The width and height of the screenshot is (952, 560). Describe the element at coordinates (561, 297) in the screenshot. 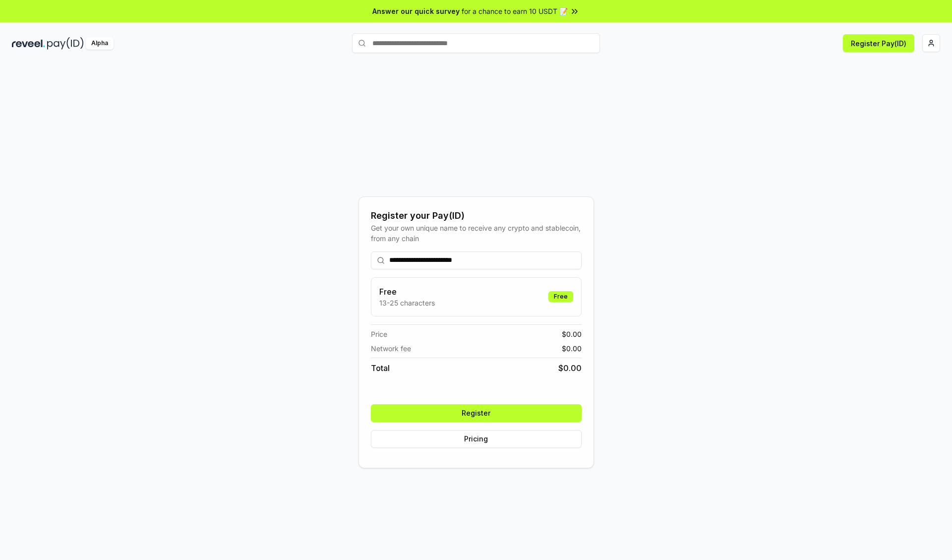

I see `div: Free` at that location.